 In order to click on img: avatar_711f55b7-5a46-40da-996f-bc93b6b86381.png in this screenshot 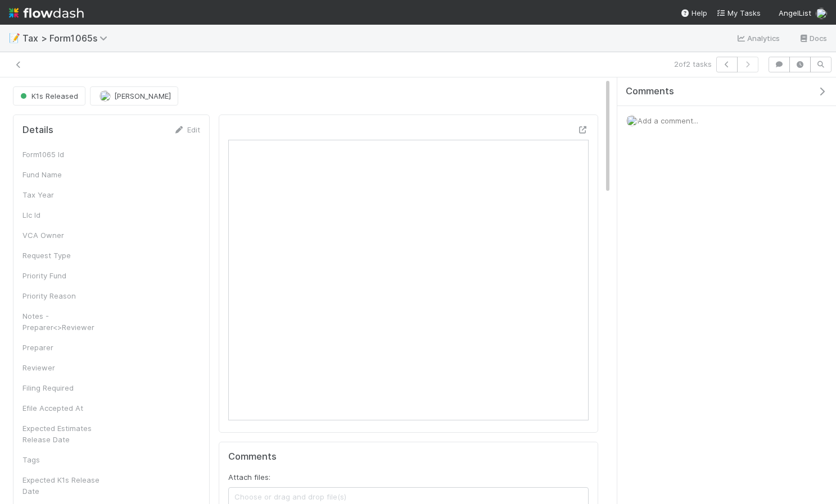, I will do `click(105, 96)`.